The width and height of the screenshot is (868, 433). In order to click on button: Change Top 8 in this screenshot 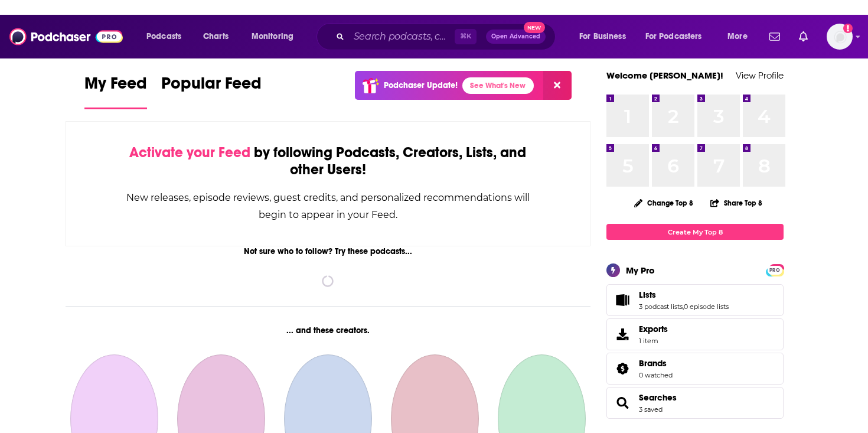, I will do `click(664, 203)`.